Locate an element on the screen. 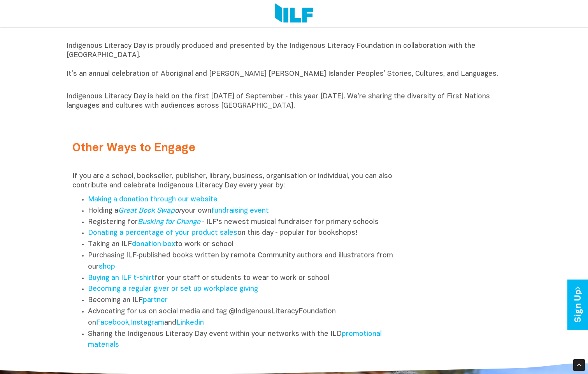  h2: Other Ways to Engage is located at coordinates (237, 148).